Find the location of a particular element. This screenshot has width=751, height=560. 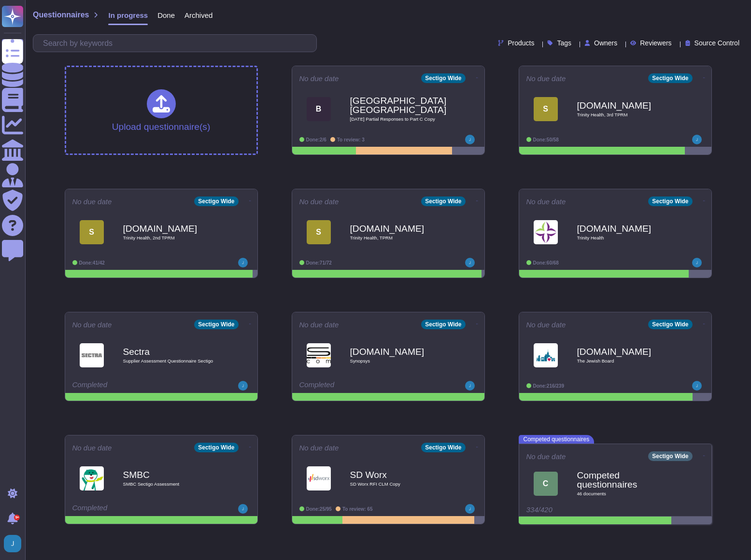

div: B is located at coordinates (319, 109).